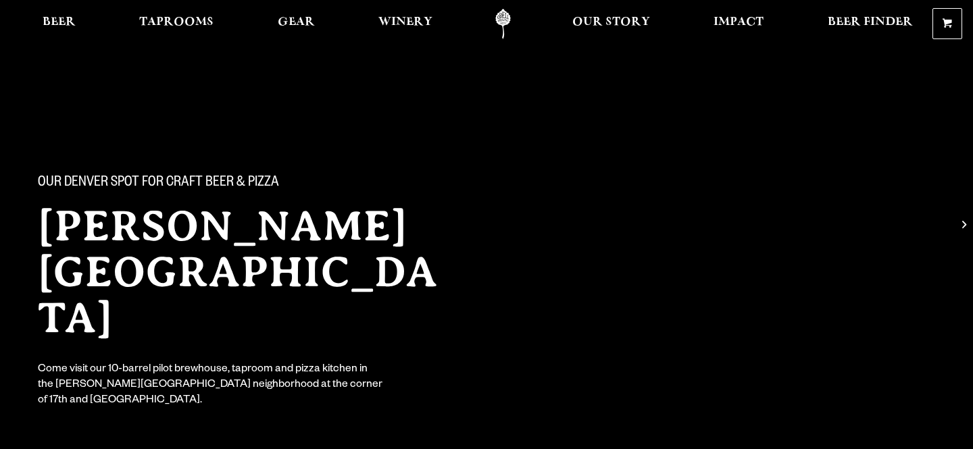  What do you see at coordinates (738, 22) in the screenshot?
I see `span: Impact` at bounding box center [738, 22].